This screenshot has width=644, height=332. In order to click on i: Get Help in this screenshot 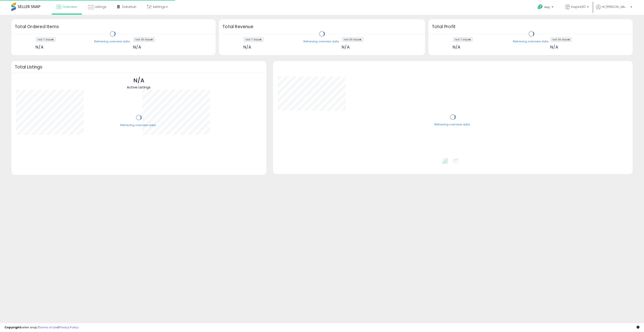, I will do `click(540, 7)`.